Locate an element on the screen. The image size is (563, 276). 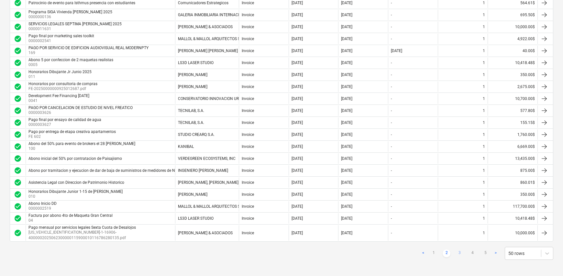
p: 04 is located at coordinates (71, 220).